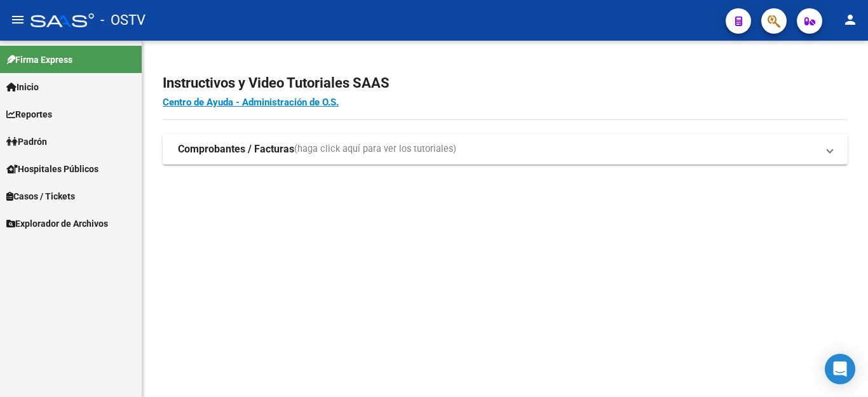 The height and width of the screenshot is (397, 868). I want to click on span: - OSTV, so click(122, 20).